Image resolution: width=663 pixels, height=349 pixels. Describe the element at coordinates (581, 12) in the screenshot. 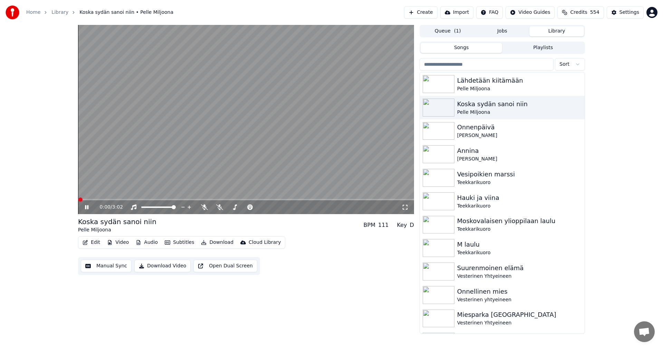

I see `button: Credits554` at that location.